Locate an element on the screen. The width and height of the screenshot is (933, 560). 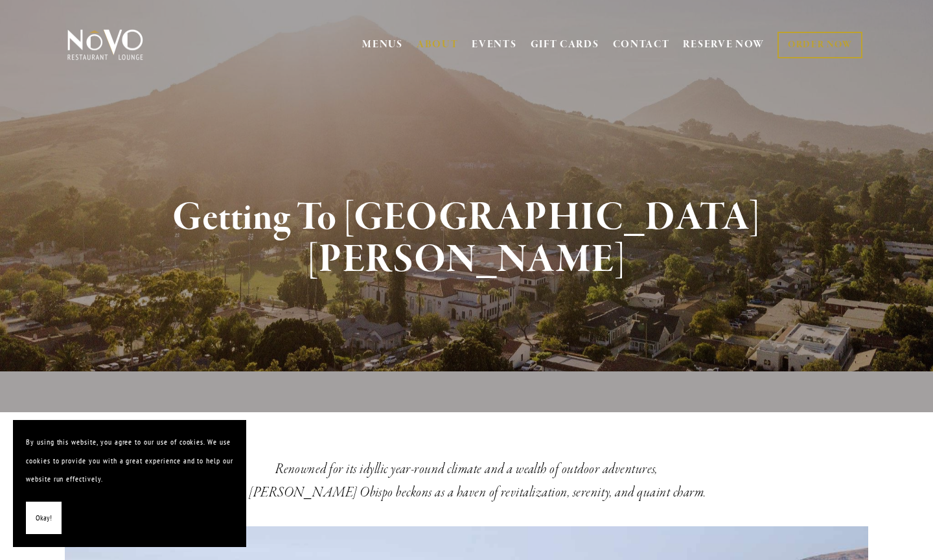
a: CONTACT is located at coordinates (641, 45).